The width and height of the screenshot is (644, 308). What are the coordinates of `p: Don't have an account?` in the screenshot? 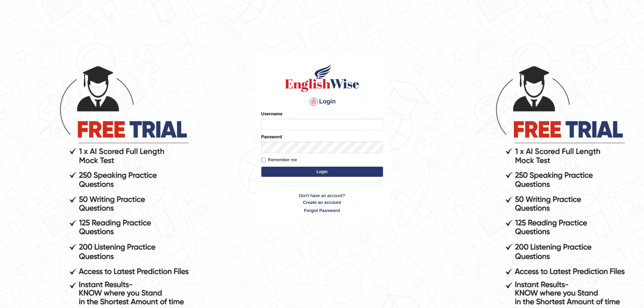 It's located at (322, 203).